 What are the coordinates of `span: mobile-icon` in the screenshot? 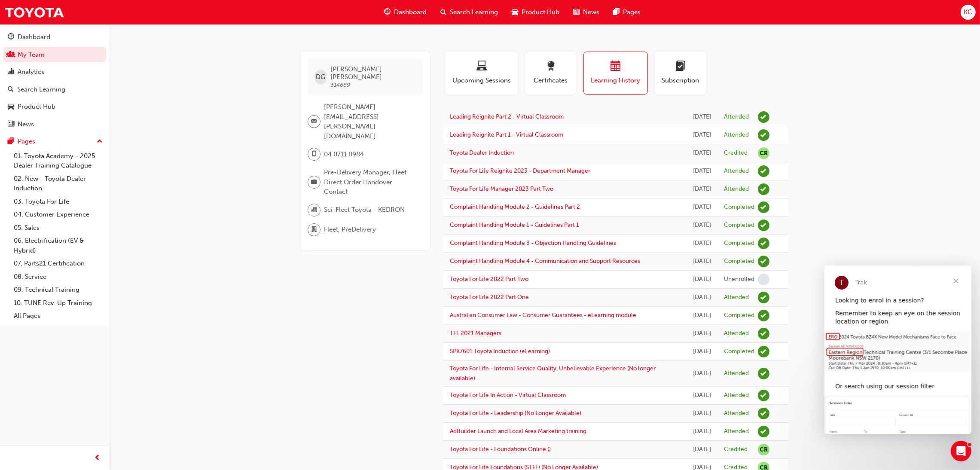 It's located at (314, 154).